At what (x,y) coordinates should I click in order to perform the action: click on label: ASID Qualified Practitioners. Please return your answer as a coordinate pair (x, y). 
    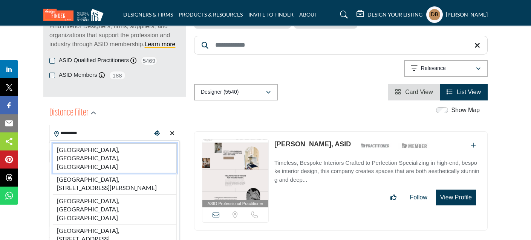
    Looking at the image, I should click on (94, 60).